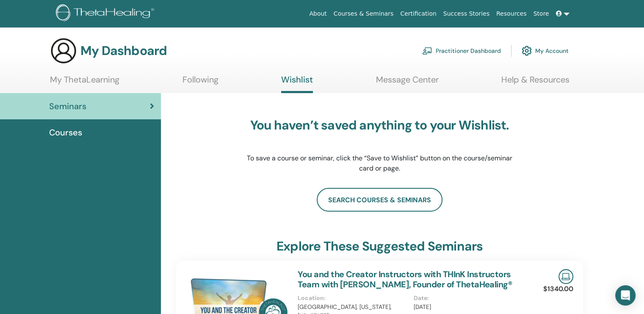 Image resolution: width=644 pixels, height=314 pixels. Describe the element at coordinates (200, 83) in the screenshot. I see `a: Following` at that location.